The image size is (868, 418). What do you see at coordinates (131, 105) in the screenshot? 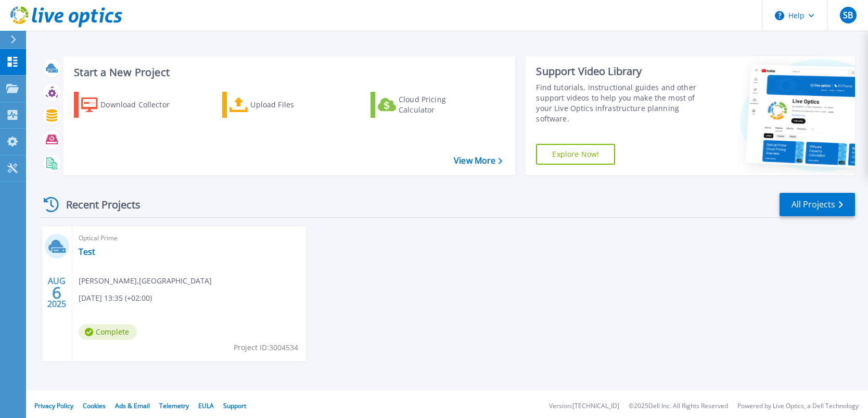
I see `a: Download Collector` at bounding box center [131, 105].